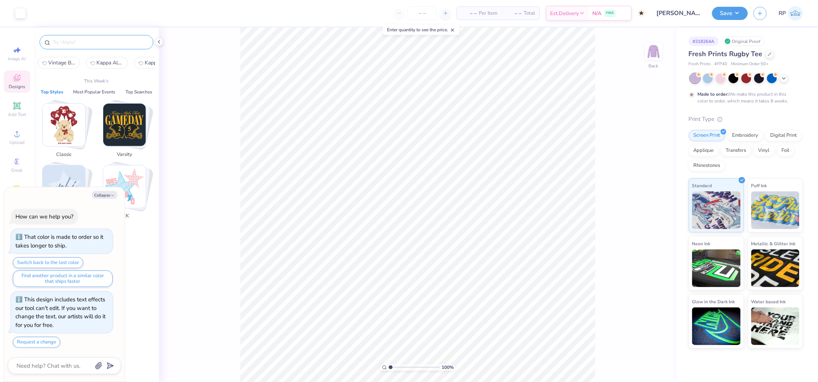  What do you see at coordinates (714, 94) in the screenshot?
I see `strong: Made to order:` at bounding box center [714, 94].